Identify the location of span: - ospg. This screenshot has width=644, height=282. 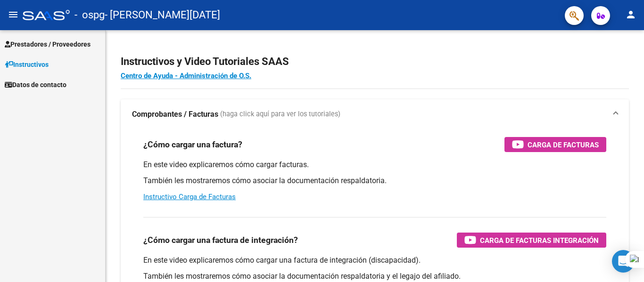
(90, 15).